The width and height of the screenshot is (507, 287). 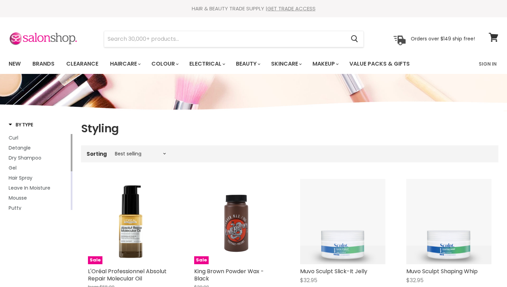 What do you see at coordinates (380, 64) in the screenshot?
I see `a: Value Packs & Gifts` at bounding box center [380, 64].